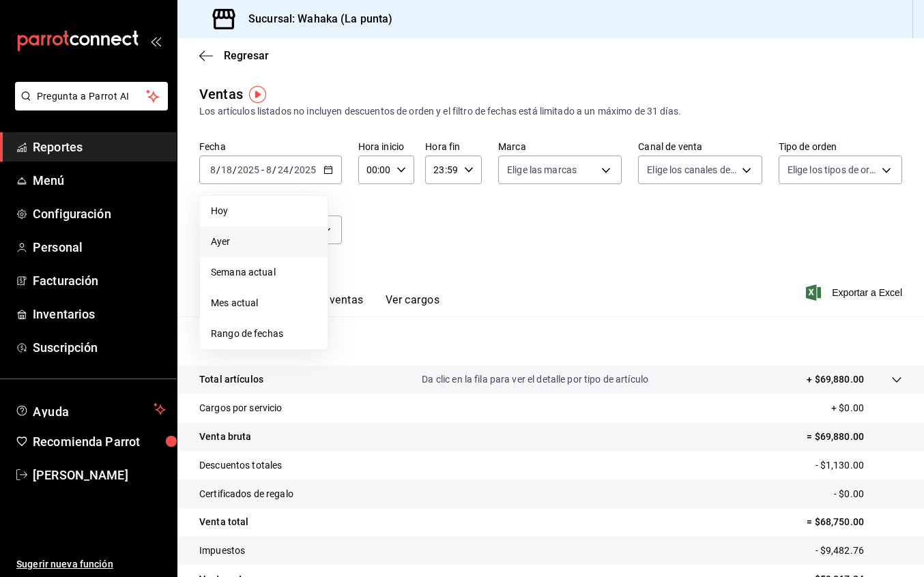  Describe the element at coordinates (99, 147) in the screenshot. I see `span: Reportes` at that location.